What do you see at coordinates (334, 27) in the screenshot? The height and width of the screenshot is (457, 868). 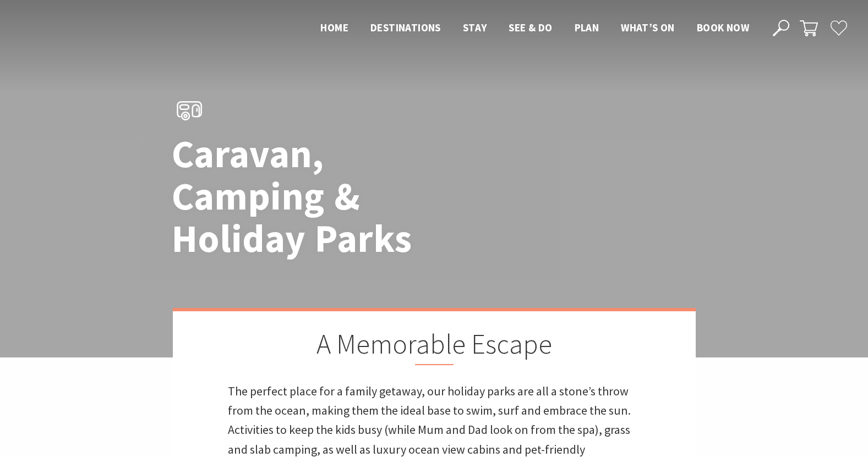 I see `span: Home` at bounding box center [334, 27].